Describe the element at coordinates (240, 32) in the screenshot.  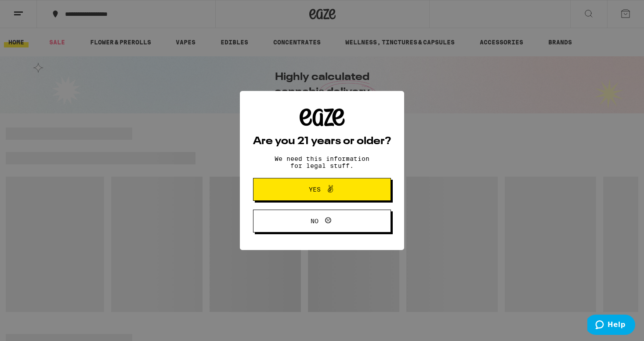
I see `button: Redirect to URL` at that location.